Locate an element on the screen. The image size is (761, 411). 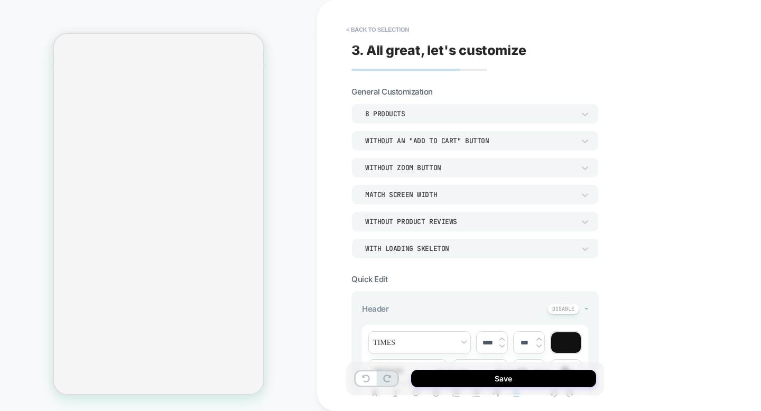
div: Without an "add to cart" button is located at coordinates (470, 140).